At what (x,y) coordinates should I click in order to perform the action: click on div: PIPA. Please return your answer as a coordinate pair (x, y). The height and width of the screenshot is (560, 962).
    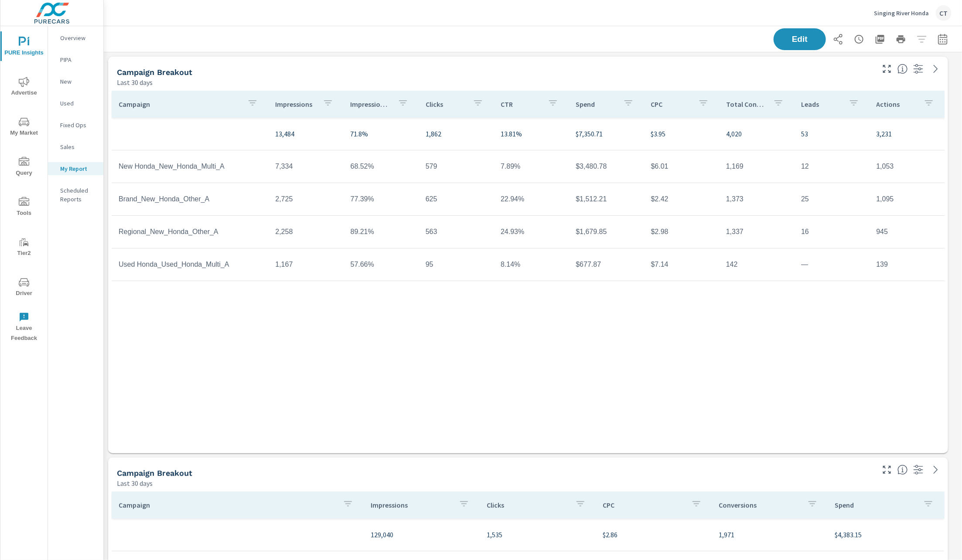
    Looking at the image, I should click on (76, 59).